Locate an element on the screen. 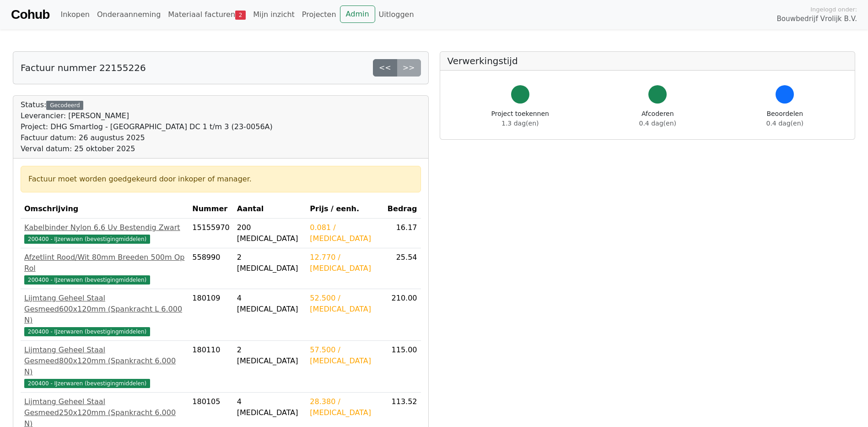 This screenshot has height=427, width=868. td: 558990 is located at coordinates (210, 268).